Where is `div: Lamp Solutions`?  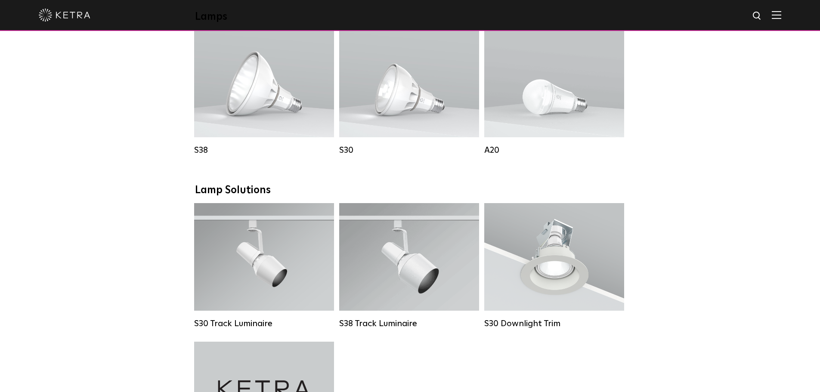
div: Lamp Solutions is located at coordinates (410, 190).